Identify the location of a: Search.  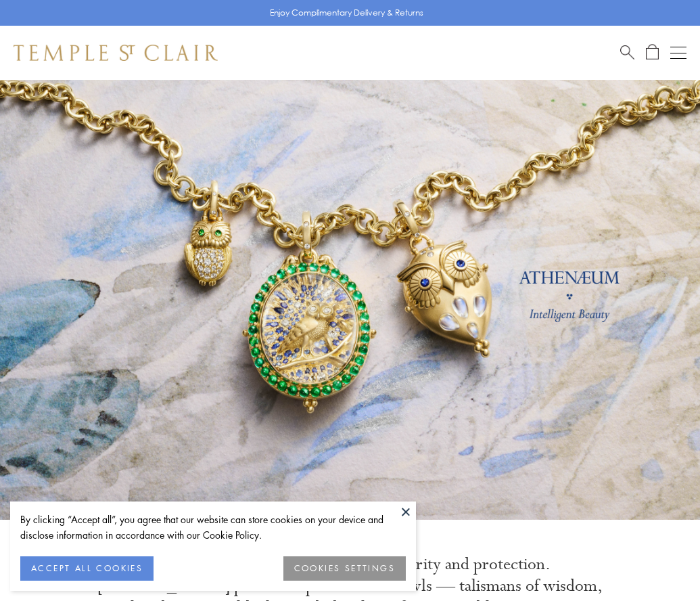
(627, 52).